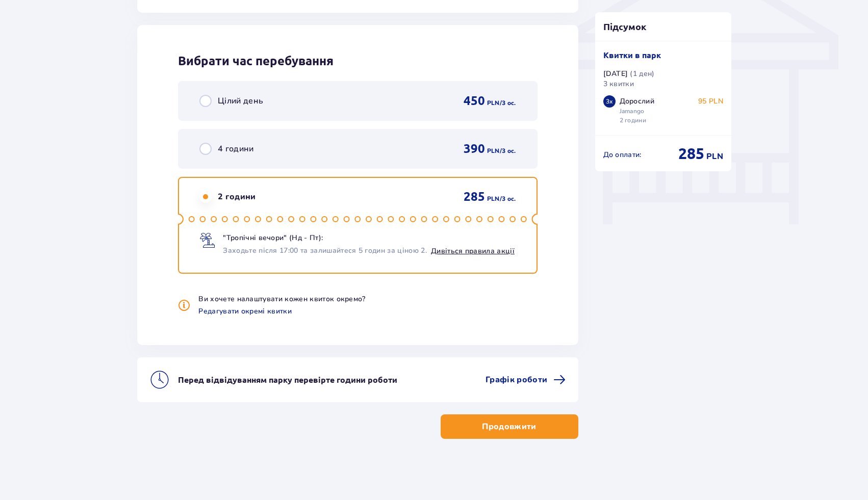  I want to click on p: Підсумок, so click(664, 27).